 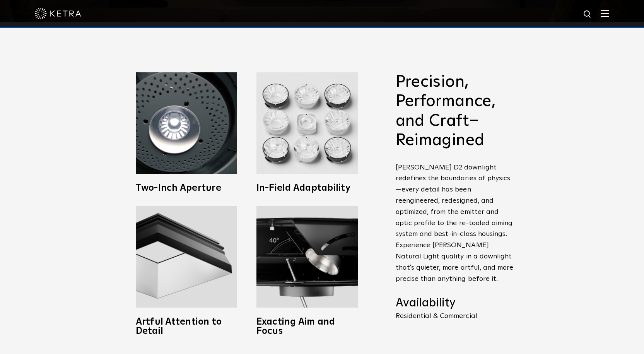 I want to click on img: Adjustable downlighting with 40 degree tilt, so click(x=307, y=257).